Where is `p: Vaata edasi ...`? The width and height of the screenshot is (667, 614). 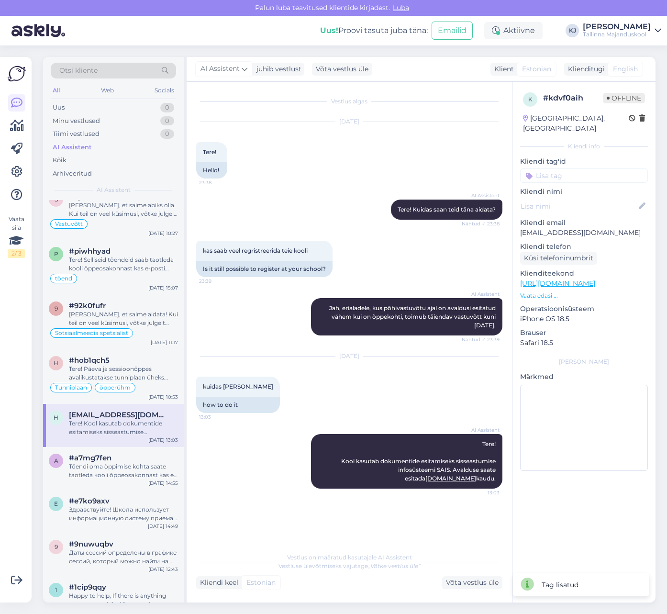 p: Vaata edasi ... is located at coordinates (584, 296).